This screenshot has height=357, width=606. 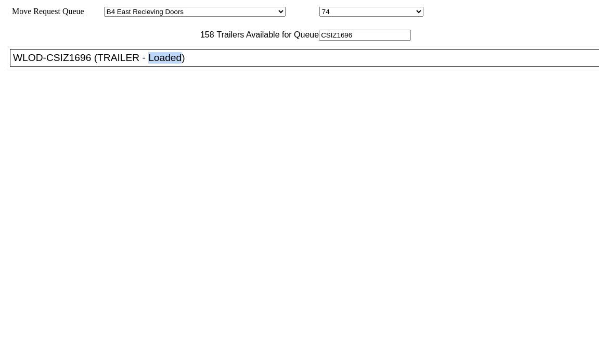 I want to click on span: Location, so click(x=302, y=11).